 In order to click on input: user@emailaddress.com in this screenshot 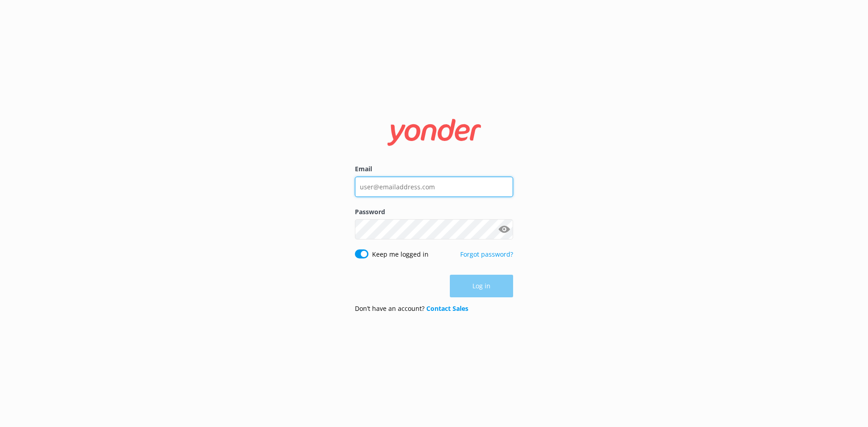, I will do `click(434, 187)`.